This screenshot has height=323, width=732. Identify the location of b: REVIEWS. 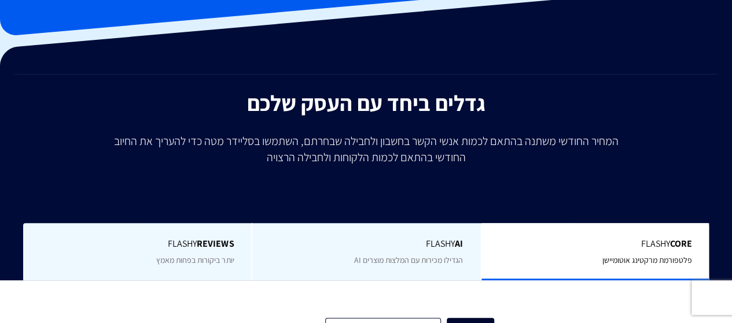
(215, 244).